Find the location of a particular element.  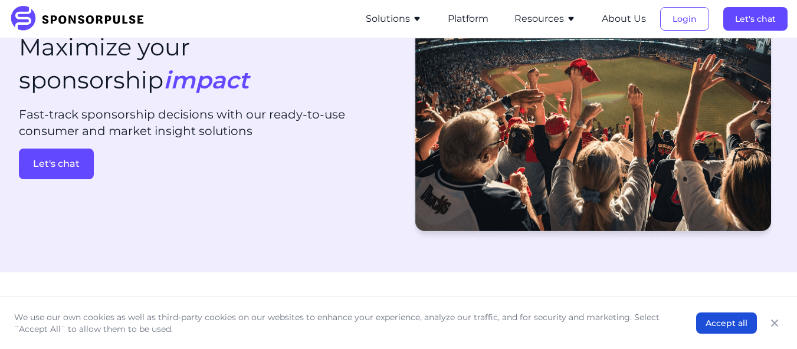

h1: Maximize your sponsorship is located at coordinates (134, 64).